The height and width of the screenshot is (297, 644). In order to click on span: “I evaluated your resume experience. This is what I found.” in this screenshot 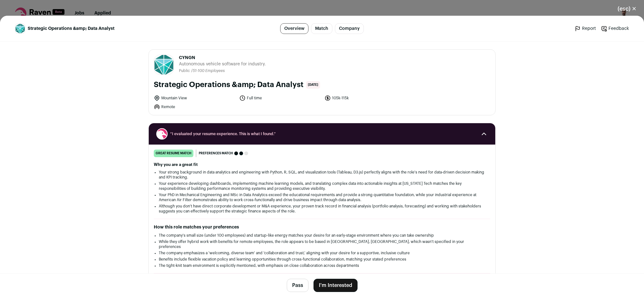, I will do `click(322, 134)`.